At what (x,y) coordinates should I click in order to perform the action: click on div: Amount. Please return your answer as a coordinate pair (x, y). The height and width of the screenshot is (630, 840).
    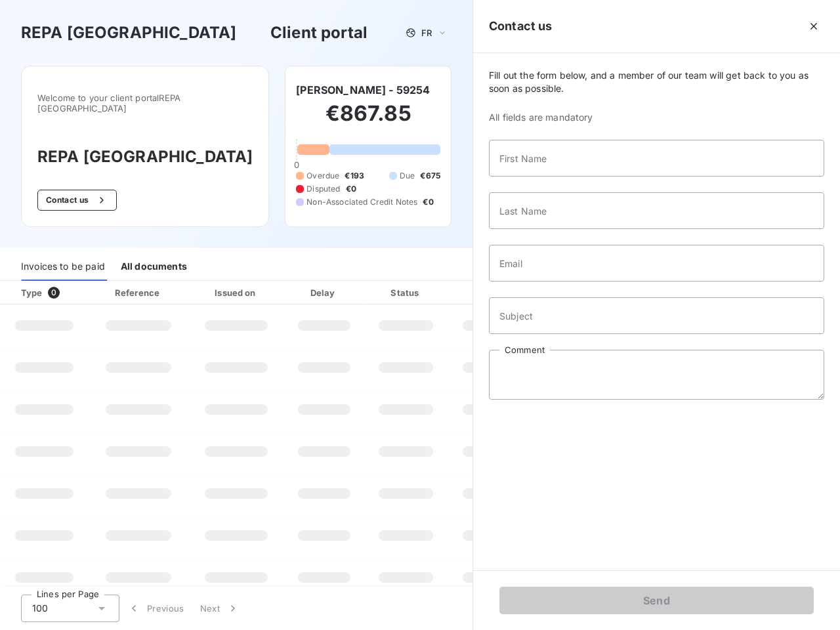
    Looking at the image, I should click on (492, 293).